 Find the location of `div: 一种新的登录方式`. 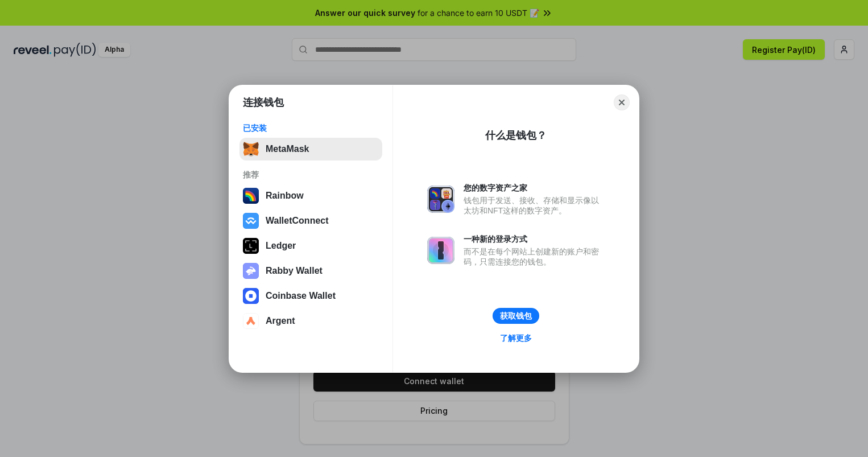

div: 一种新的登录方式 is located at coordinates (534, 239).